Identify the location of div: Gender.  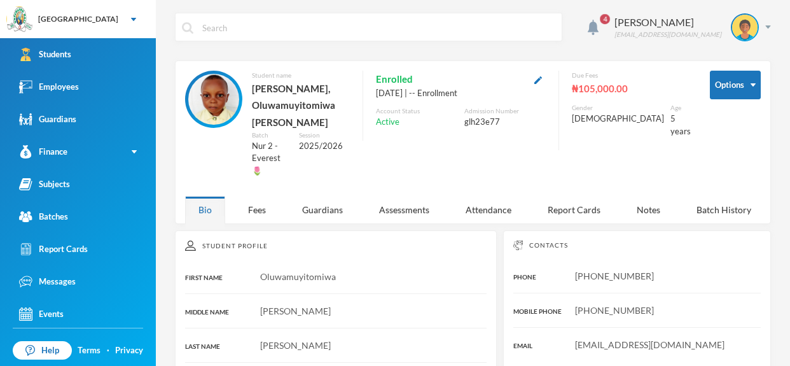
(617, 107).